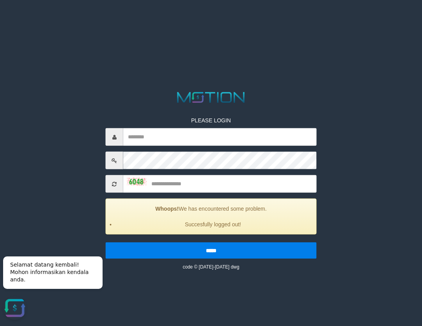 This screenshot has width=422, height=326. I want to click on strong: Whoops!, so click(167, 208).